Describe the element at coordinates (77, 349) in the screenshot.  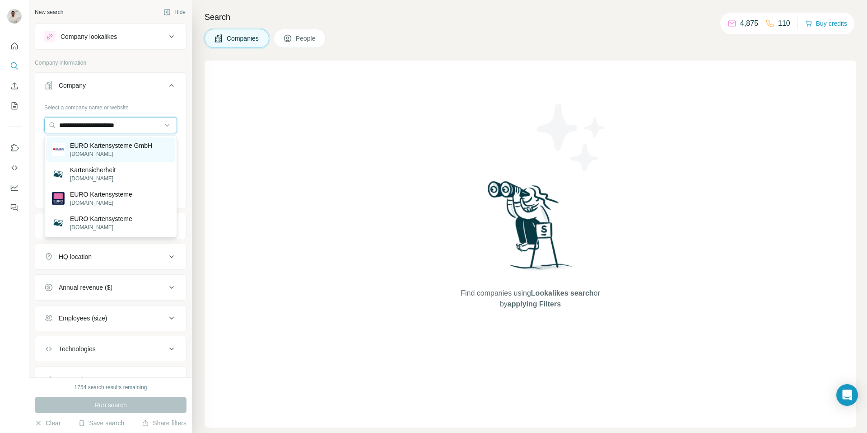
I see `div: Technologies` at that location.